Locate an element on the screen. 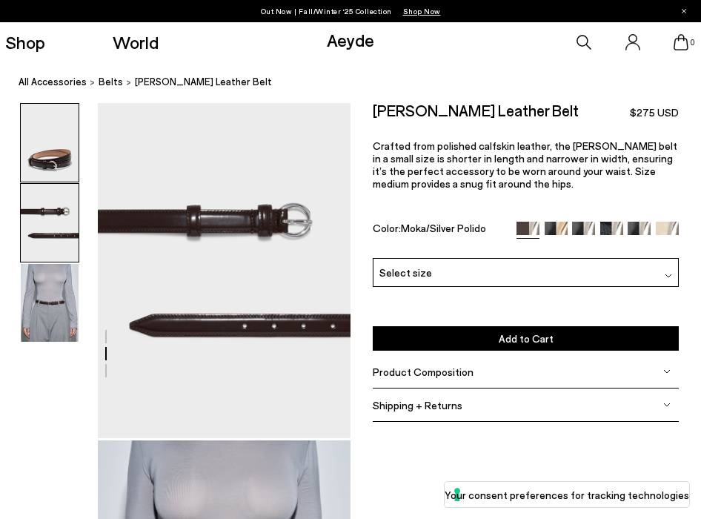 This screenshot has height=519, width=701. span: $275 USD is located at coordinates (655, 113).